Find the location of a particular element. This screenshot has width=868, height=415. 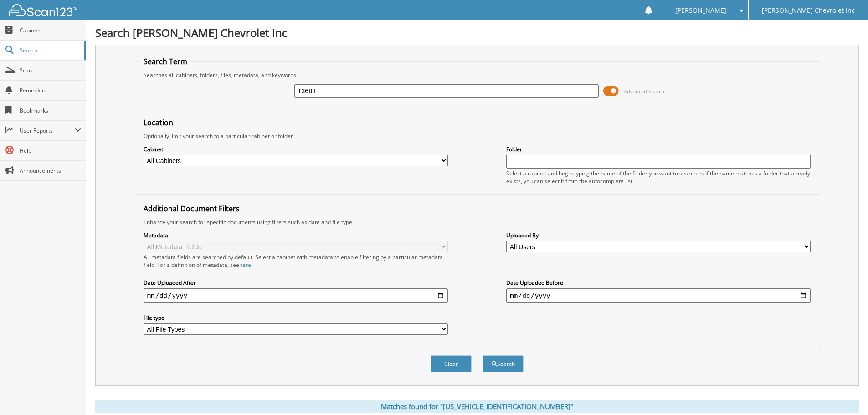

span: Search is located at coordinates (50, 50).